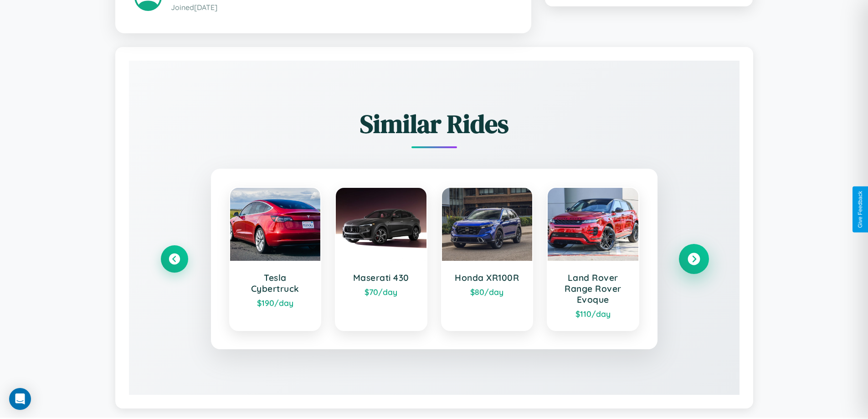 This screenshot has width=868, height=419. I want to click on div: $ 110 /day, so click(593, 314).